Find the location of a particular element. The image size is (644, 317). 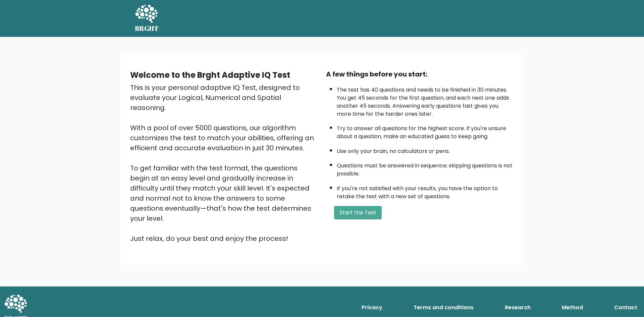

a: Privacy is located at coordinates (372, 307).